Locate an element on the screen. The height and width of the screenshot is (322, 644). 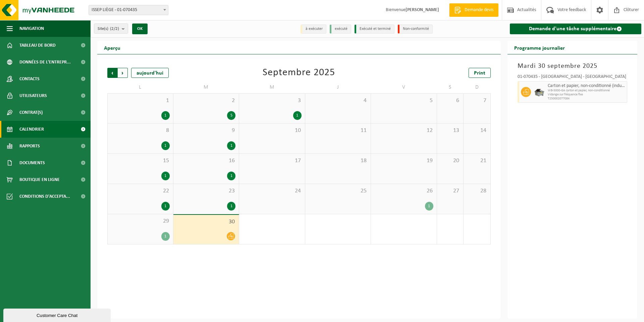
span: 10 is located at coordinates (272, 131).